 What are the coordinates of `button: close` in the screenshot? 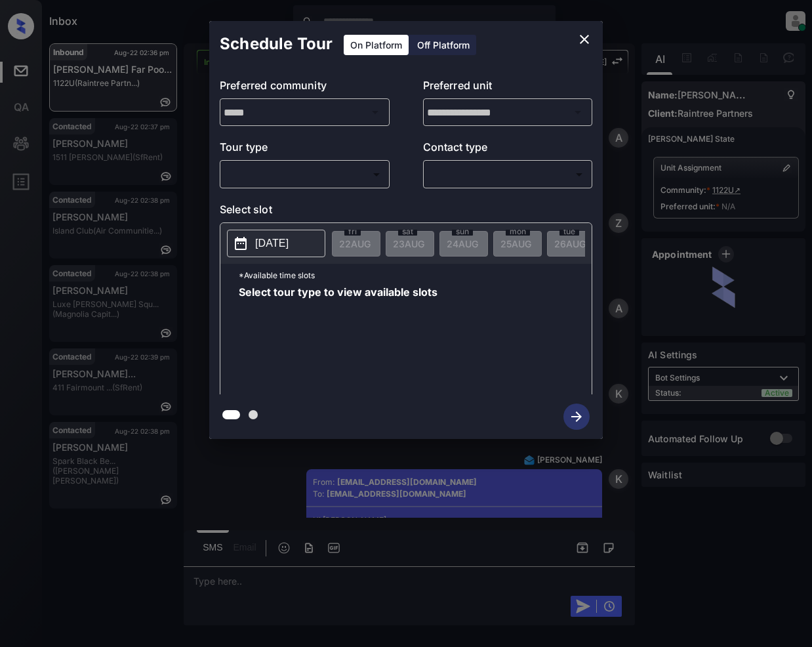 It's located at (584, 39).